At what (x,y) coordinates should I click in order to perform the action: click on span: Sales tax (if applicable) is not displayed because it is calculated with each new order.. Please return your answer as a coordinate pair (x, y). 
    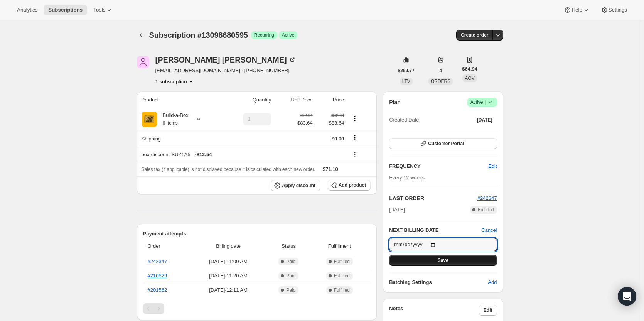
    Looking at the image, I should click on (228, 169).